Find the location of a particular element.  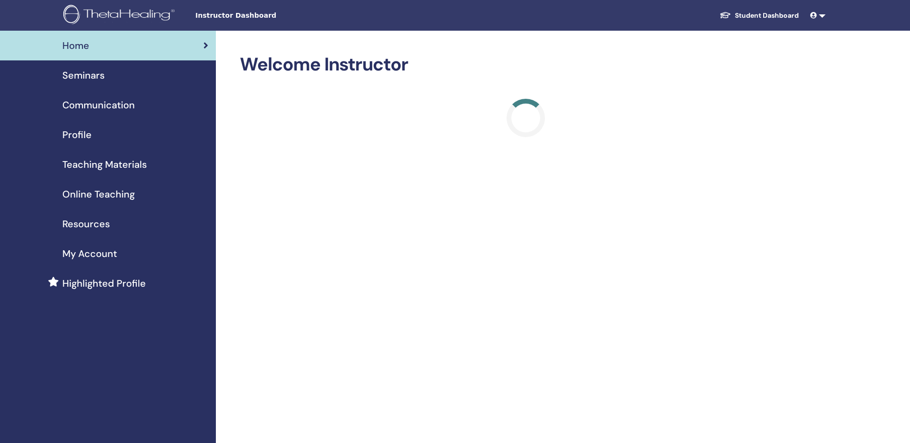

span: Resources is located at coordinates (86, 224).